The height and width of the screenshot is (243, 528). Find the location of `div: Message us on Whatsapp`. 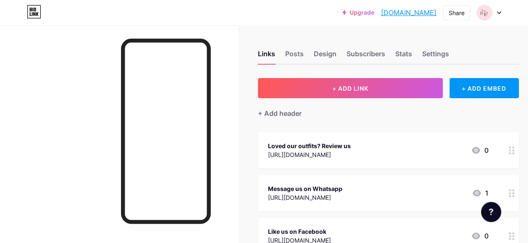

div: Message us on Whatsapp is located at coordinates (305, 189).